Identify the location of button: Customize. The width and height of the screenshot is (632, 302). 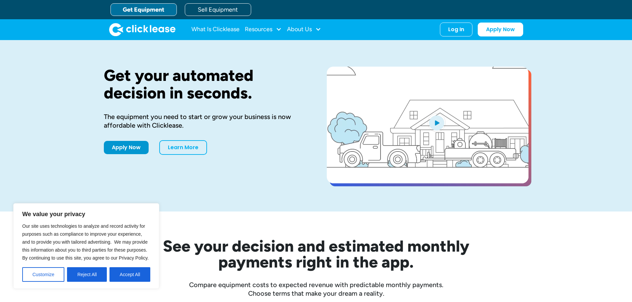
(43, 275).